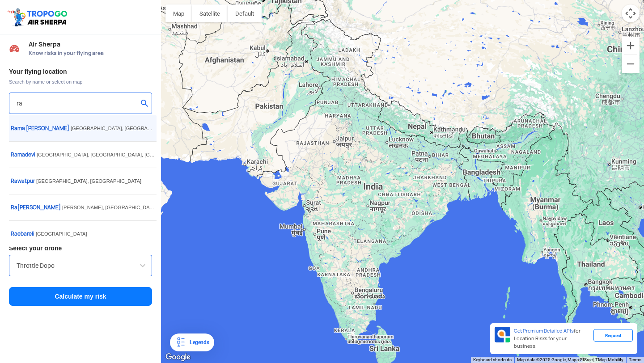  Describe the element at coordinates (38, 17) in the screenshot. I see `img: ic_tgdronemaps.svg` at that location.